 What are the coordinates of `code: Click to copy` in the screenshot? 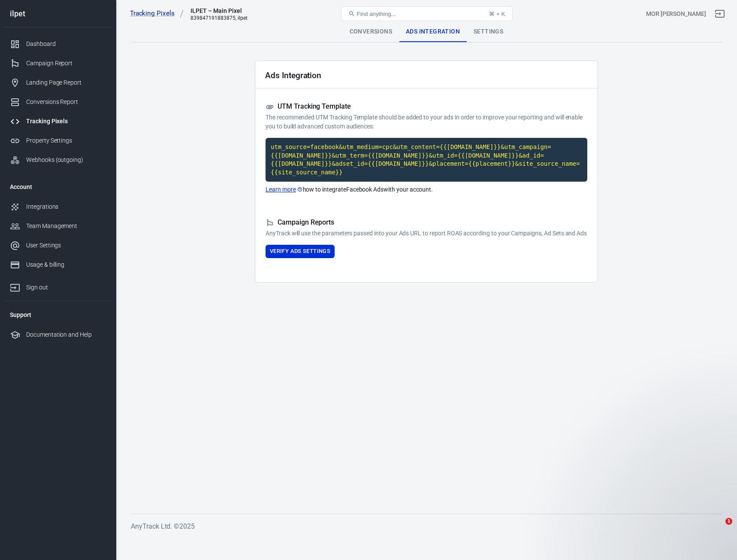 It's located at (427, 159).